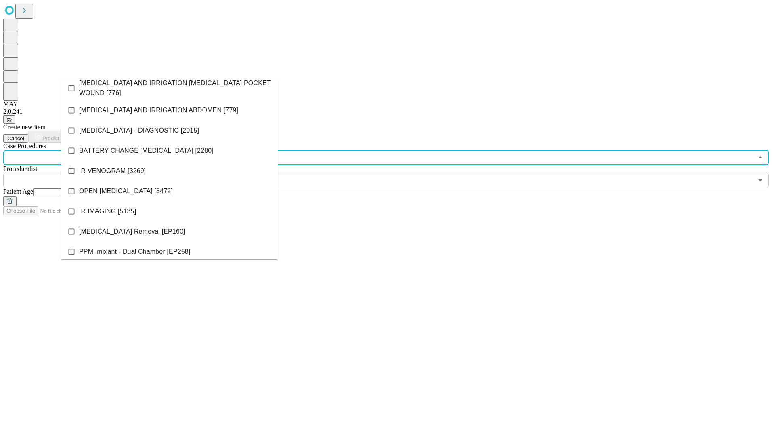 The width and height of the screenshot is (772, 434). What do you see at coordinates (760, 180) in the screenshot?
I see `button: Open` at bounding box center [760, 180].